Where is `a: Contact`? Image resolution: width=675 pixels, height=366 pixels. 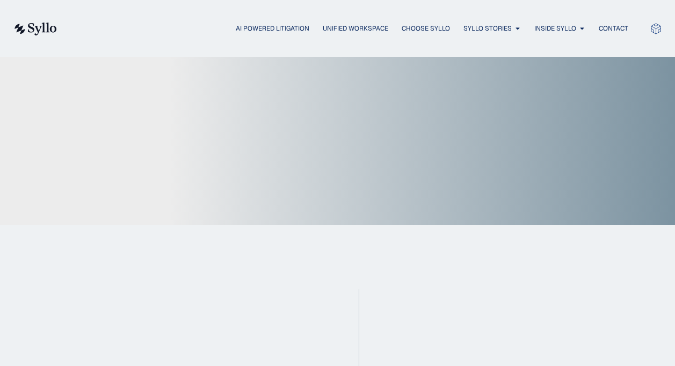 a: Contact is located at coordinates (614, 28).